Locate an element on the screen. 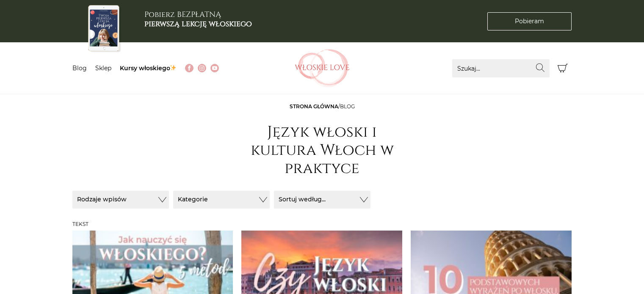 The height and width of the screenshot is (294, 644). h3: Tekst is located at coordinates (322, 224).